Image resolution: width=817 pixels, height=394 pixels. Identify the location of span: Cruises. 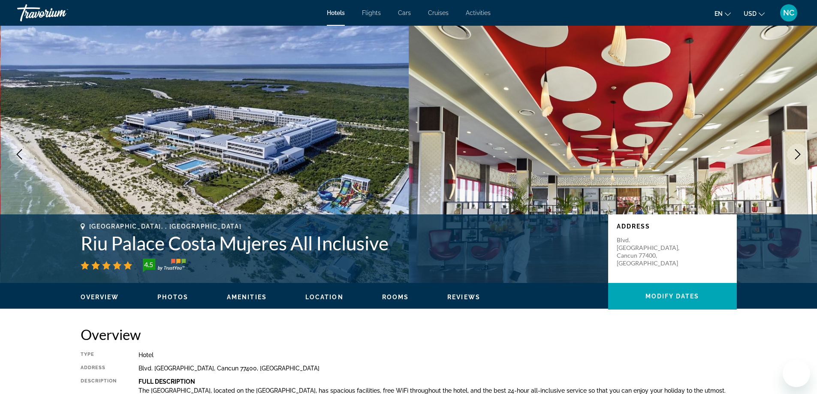
(438, 13).